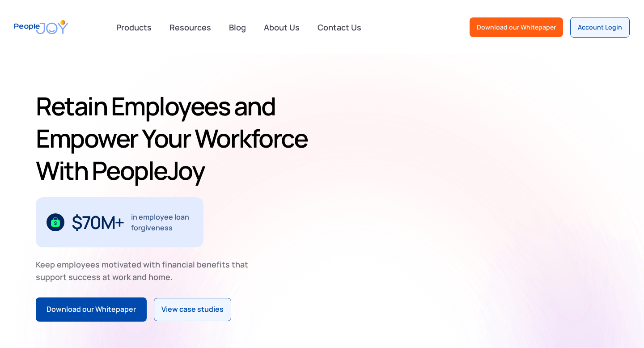  What do you see at coordinates (120, 222) in the screenshot?
I see `div: 1 / 3` at bounding box center [120, 222].